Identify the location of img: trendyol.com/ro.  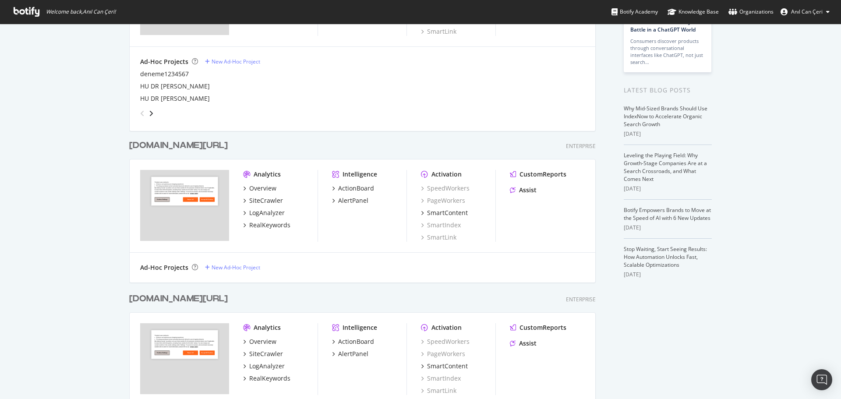
(185, 206).